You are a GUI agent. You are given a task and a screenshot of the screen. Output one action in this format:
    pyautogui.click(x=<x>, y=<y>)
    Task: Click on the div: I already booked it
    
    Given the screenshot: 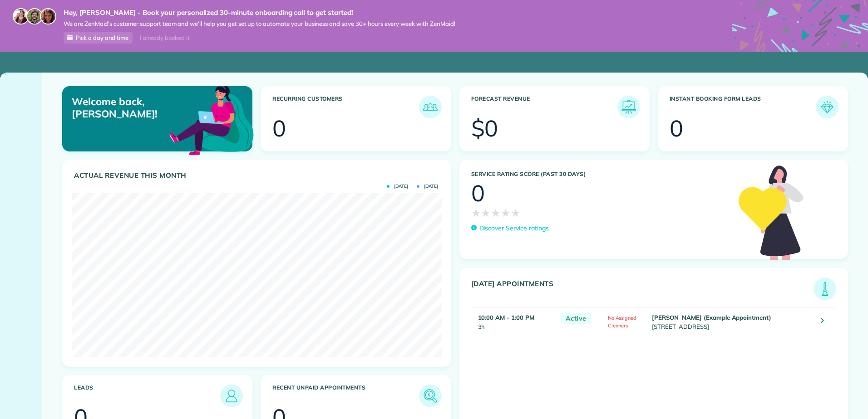 What is the action you would take?
    pyautogui.click(x=164, y=38)
    